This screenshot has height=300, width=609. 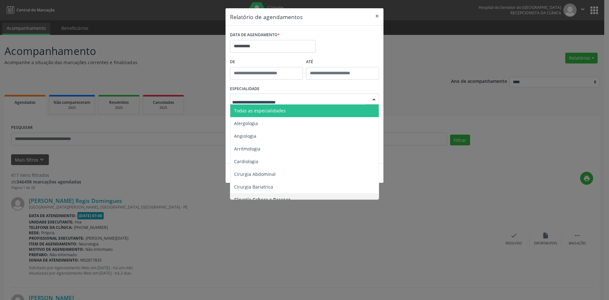 What do you see at coordinates (246, 123) in the screenshot?
I see `span: Alergologia` at bounding box center [246, 123].